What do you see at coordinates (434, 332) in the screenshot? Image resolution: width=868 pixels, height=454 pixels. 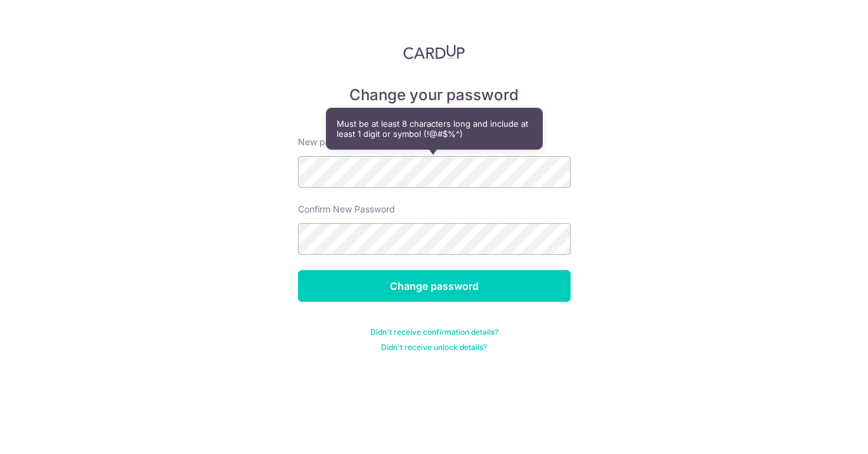 I see `a: Didn't receive confirmation details?` at bounding box center [434, 332].